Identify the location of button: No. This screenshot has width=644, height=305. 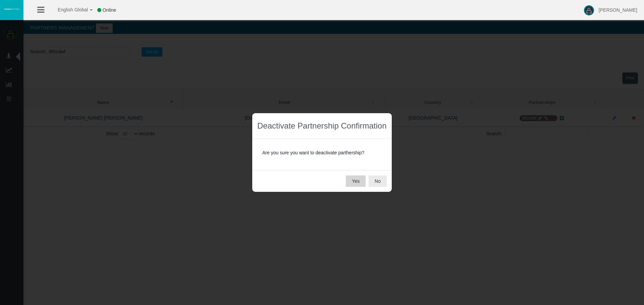
(377, 181).